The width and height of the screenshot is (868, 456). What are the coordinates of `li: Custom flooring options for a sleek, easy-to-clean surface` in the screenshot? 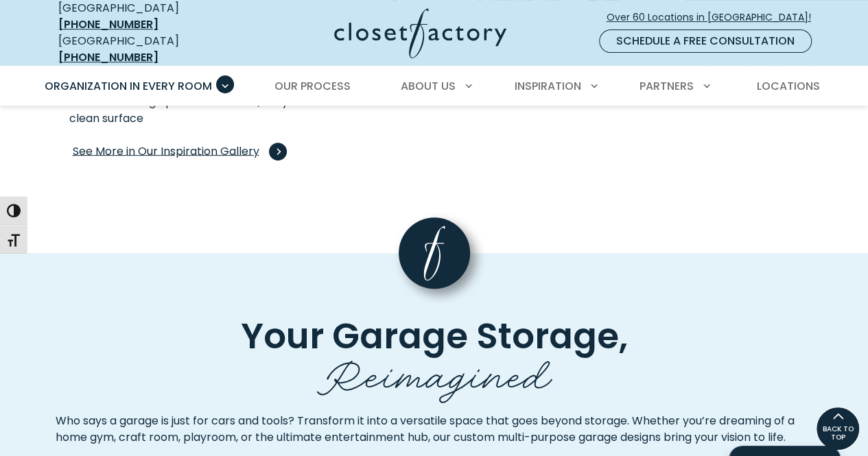 It's located at (187, 111).